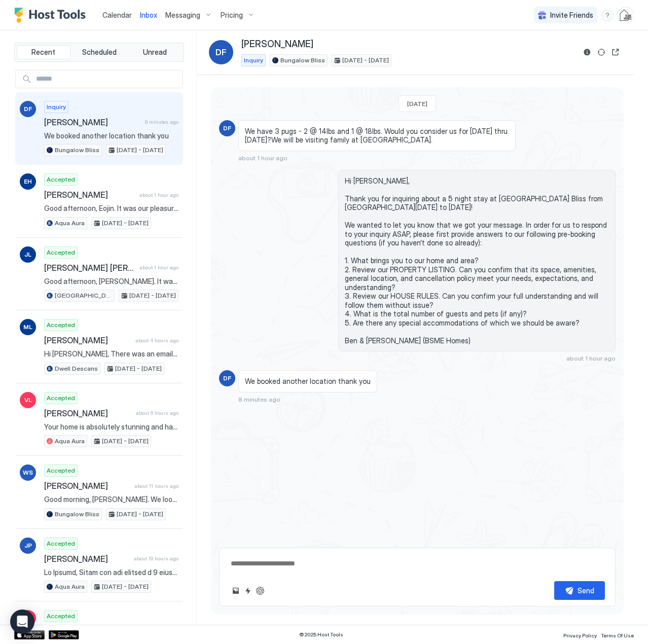 Image resolution: width=648 pixels, height=644 pixels. What do you see at coordinates (107, 79) in the screenshot?
I see `input: Input Field` at bounding box center [107, 79].